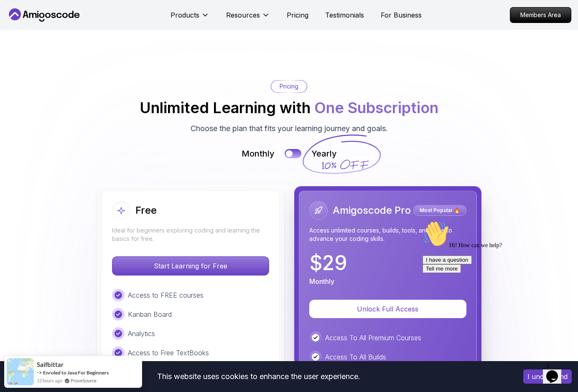 The width and height of the screenshot is (578, 392). What do you see at coordinates (149, 315) in the screenshot?
I see `p: Kanban Board` at bounding box center [149, 315].